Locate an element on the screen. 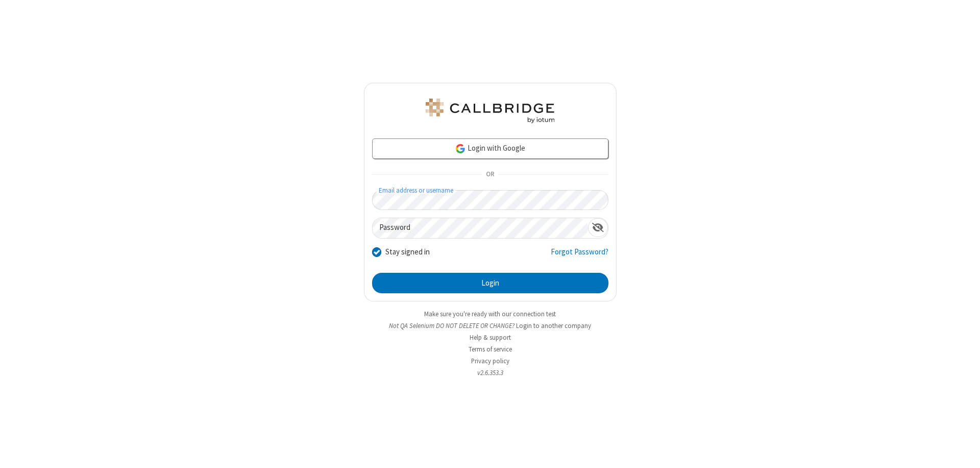 The height and width of the screenshot is (468, 980). a: Privacy policy is located at coordinates (490, 361).